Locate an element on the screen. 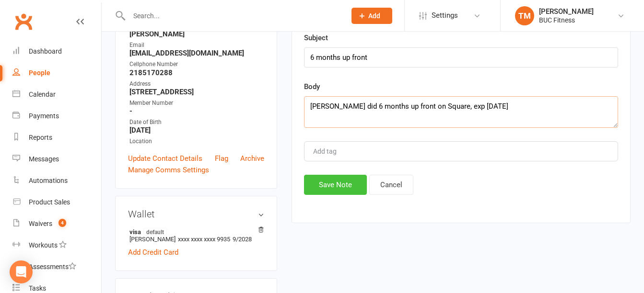 The image size is (644, 293). div: Reports is located at coordinates (40, 138).